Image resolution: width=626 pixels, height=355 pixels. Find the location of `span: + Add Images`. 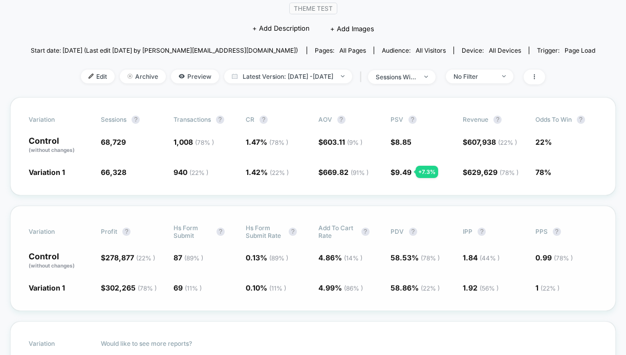

span: + Add Images is located at coordinates (352, 29).